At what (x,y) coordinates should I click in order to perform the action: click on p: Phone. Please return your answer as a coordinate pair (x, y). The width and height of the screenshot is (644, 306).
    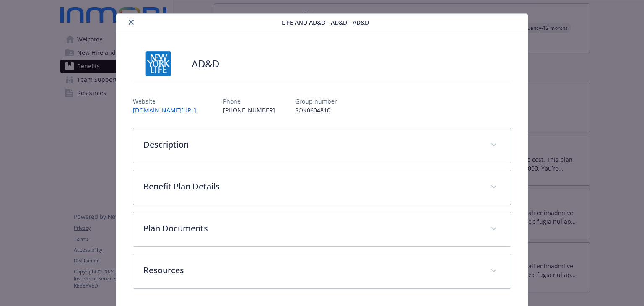
    Looking at the image, I should click on (249, 101).